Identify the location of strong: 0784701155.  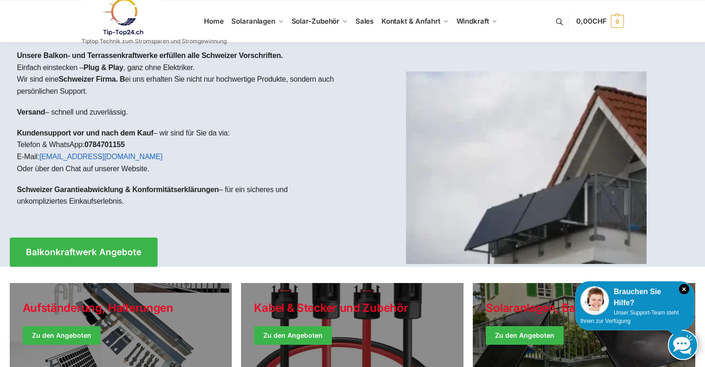
(104, 144).